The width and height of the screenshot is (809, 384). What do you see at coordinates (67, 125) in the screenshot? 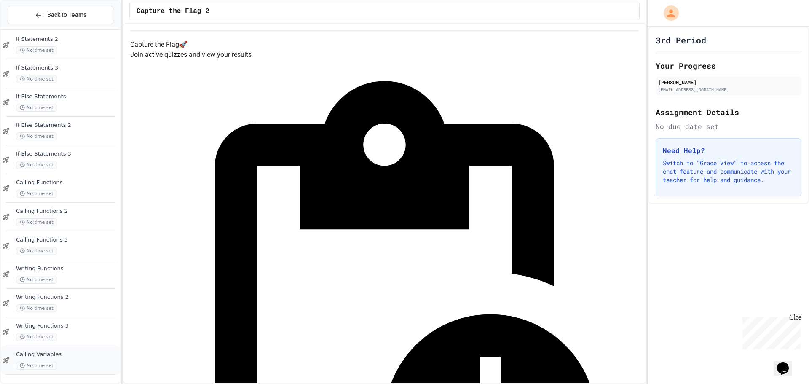
I see `span: If Else Statements 2` at bounding box center [67, 125].